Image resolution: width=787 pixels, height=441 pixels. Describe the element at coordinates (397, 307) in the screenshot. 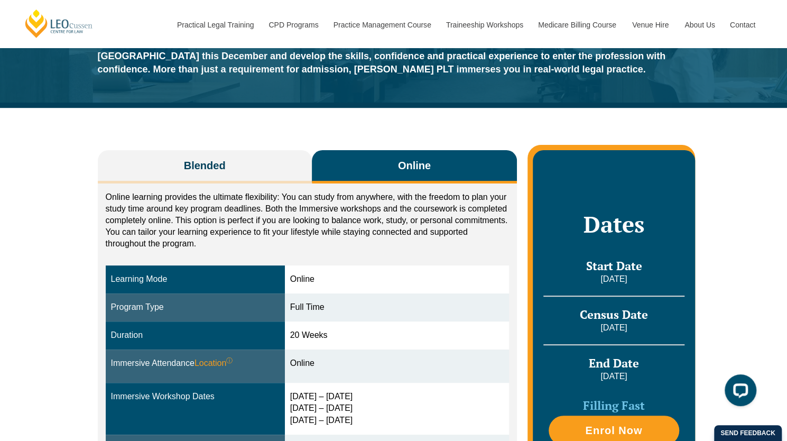

I see `div: Full Time` at that location.